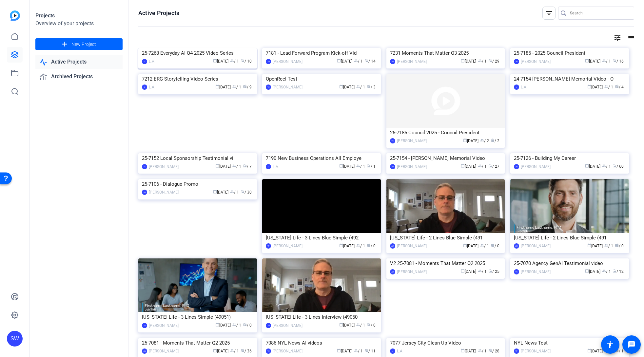  I want to click on a: Archived Projects, so click(79, 76).